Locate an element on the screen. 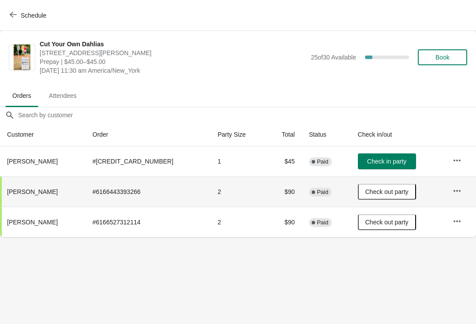 The image size is (476, 324). input: Search by customer is located at coordinates (247, 115).